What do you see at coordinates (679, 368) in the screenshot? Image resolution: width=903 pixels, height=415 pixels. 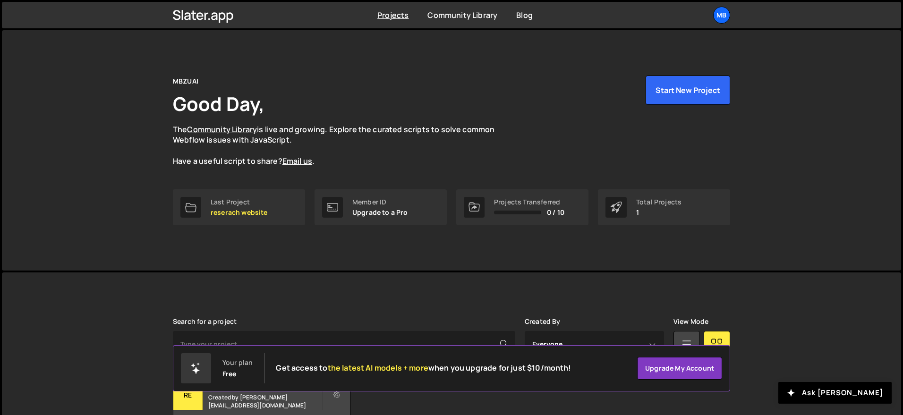 I see `a: Upgrade my account` at bounding box center [679, 368].